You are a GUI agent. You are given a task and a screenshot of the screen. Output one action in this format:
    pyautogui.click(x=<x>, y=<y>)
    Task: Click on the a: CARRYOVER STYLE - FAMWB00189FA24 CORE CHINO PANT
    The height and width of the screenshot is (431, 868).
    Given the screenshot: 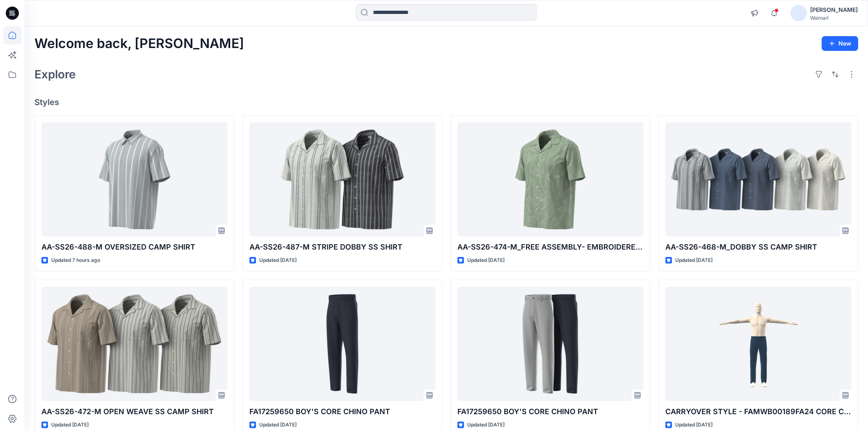 What is the action you would take?
    pyautogui.click(x=758, y=344)
    